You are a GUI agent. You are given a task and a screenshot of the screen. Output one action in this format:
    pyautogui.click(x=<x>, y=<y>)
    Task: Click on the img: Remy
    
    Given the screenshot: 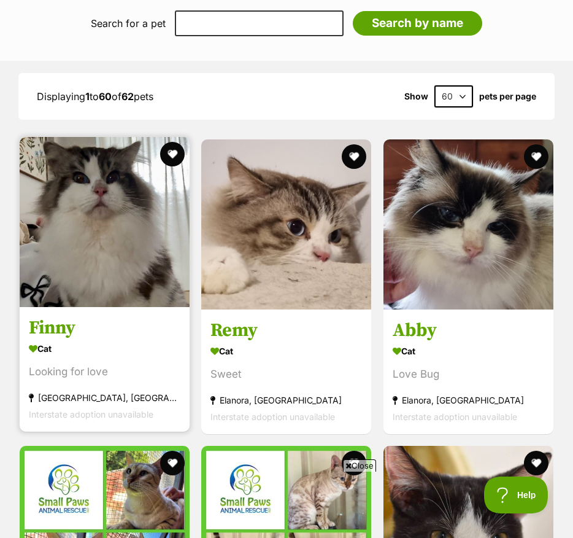 What is the action you would take?
    pyautogui.click(x=286, y=224)
    